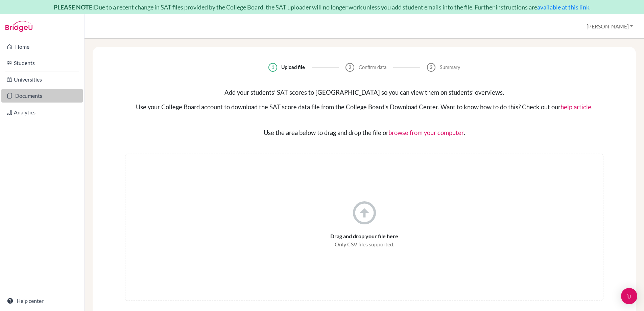  I want to click on div: 1, so click(273, 68).